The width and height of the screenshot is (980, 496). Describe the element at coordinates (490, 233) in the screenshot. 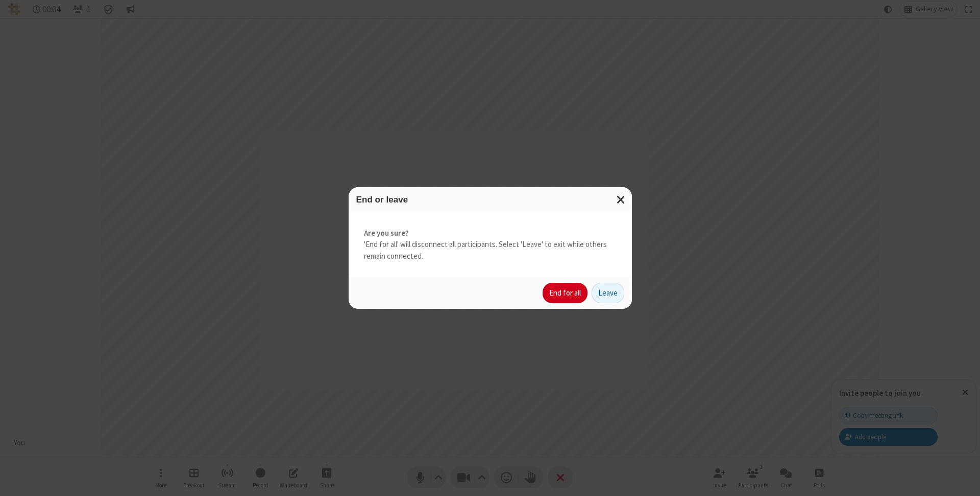

I see `strong: Are you sure?` at that location.